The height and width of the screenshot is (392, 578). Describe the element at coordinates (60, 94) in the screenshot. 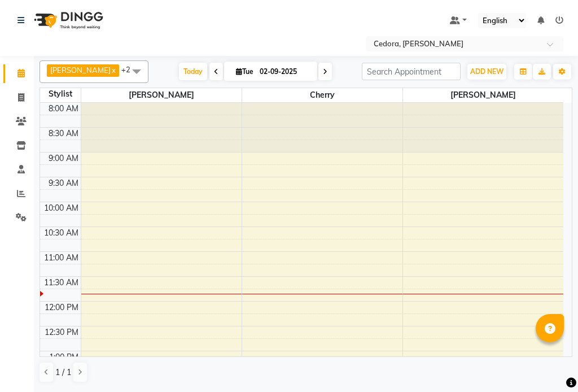

I see `div: Stylist` at that location.